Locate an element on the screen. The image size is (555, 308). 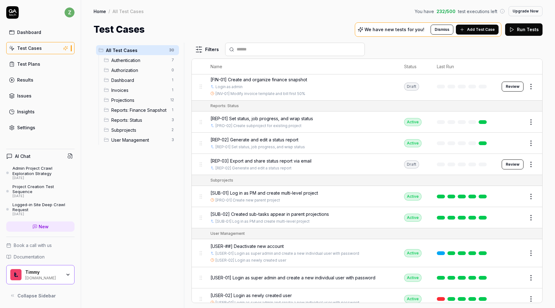
span: [REP-02] Generate and edit a status report is located at coordinates (254, 140).